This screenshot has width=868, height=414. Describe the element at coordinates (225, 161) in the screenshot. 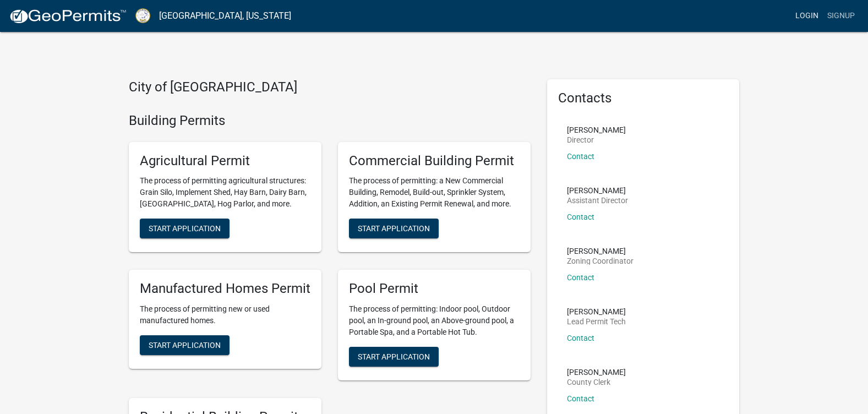

I see `h5: Agricultural Permit` at that location.